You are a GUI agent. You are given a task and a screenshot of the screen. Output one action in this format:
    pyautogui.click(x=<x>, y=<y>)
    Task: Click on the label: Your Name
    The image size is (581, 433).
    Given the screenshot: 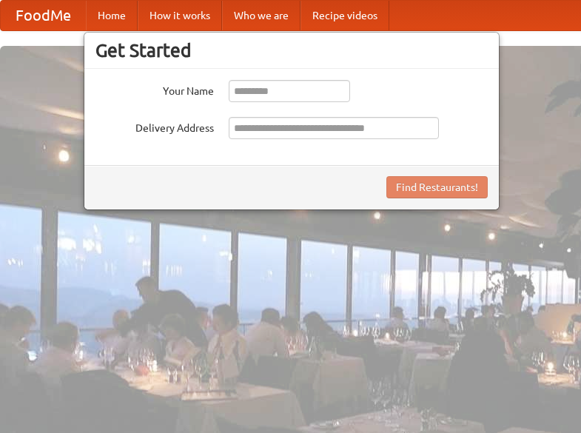 What is the action you would take?
    pyautogui.click(x=155, y=89)
    